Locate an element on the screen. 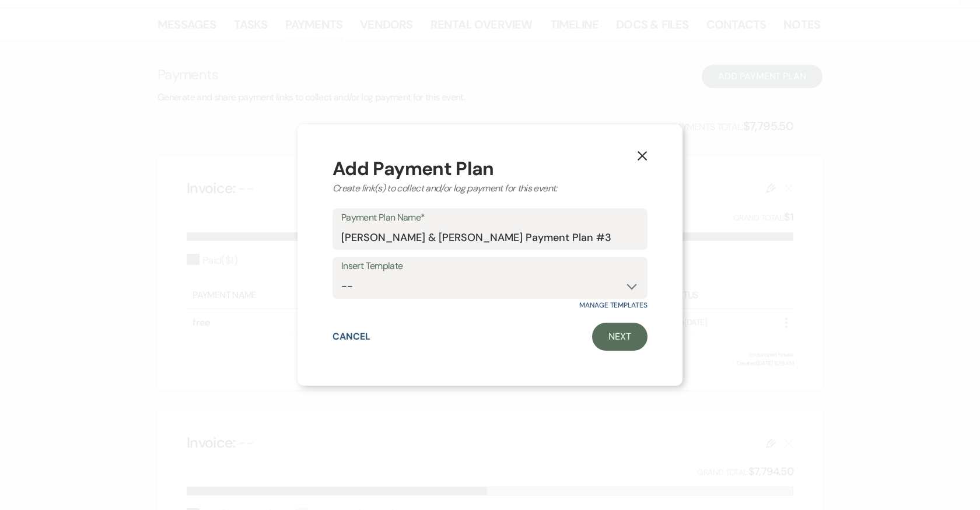 This screenshot has height=510, width=980. label: Payment Plan Name* is located at coordinates (490, 218).